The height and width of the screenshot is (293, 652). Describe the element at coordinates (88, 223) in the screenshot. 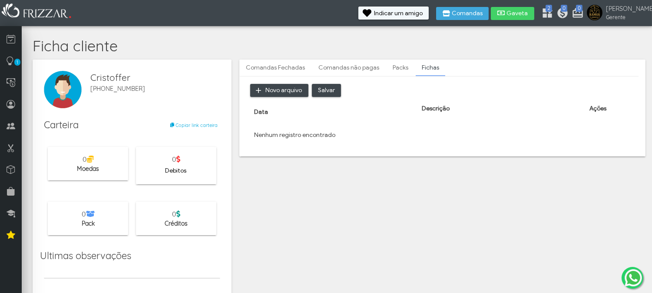

I see `span: Pack` at that location.